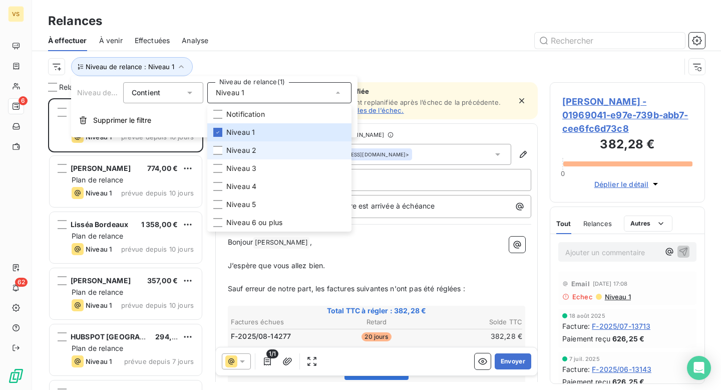 The width and height of the screenshot is (721, 390). I want to click on th: Solde TTC, so click(474, 322).